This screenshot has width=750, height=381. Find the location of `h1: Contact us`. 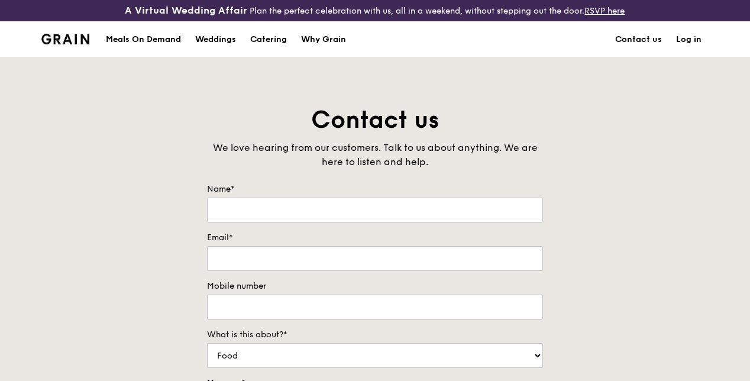

h1: Contact us is located at coordinates (375, 120).